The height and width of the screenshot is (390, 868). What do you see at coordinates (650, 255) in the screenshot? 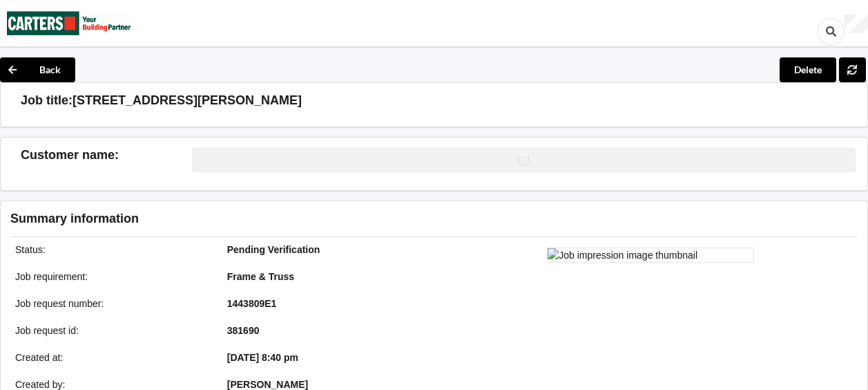
I see `img: Job impression image thumbnail` at bounding box center [650, 255].